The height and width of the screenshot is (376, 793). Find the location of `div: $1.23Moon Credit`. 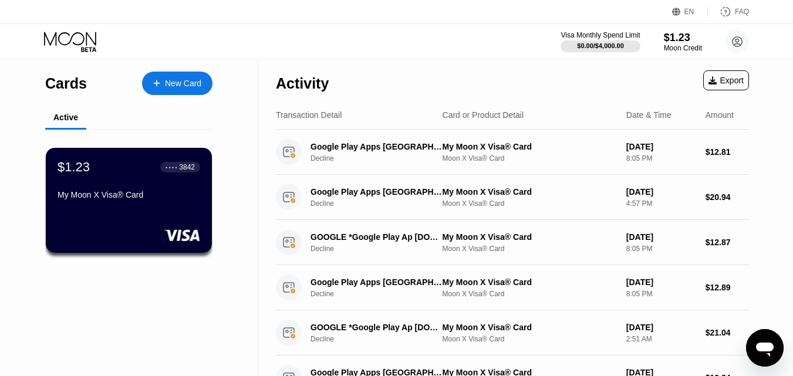

div: $1.23Moon Credit is located at coordinates (682, 42).